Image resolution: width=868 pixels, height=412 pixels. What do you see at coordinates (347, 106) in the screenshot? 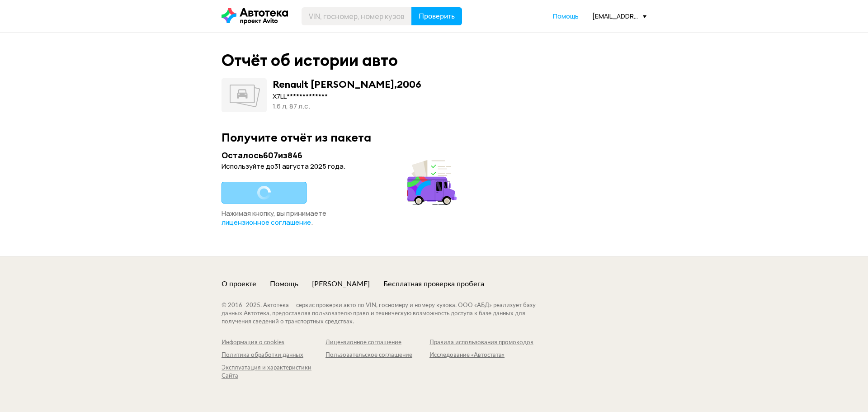
I see `div: 1.6 л, 87 л.c.` at bounding box center [347, 106].